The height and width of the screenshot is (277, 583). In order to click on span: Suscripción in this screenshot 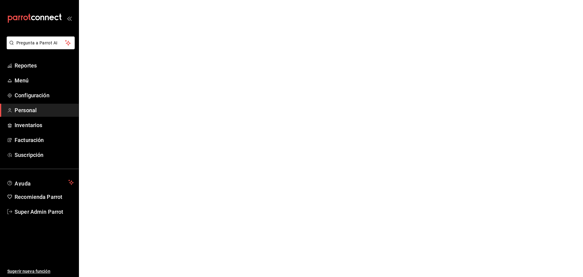, I will do `click(44, 155)`.